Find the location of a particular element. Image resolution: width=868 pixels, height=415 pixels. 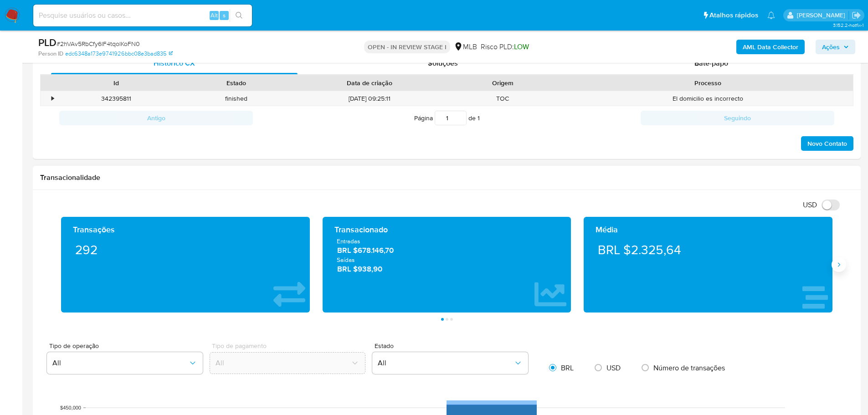

b: Person ID is located at coordinates (50, 54).